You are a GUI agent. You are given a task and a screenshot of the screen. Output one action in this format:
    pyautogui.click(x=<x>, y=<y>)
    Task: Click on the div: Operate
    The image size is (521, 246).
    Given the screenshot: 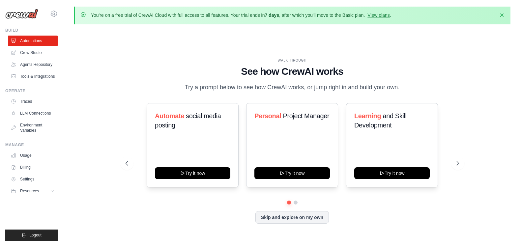 What is the action you would take?
    pyautogui.click(x=31, y=91)
    